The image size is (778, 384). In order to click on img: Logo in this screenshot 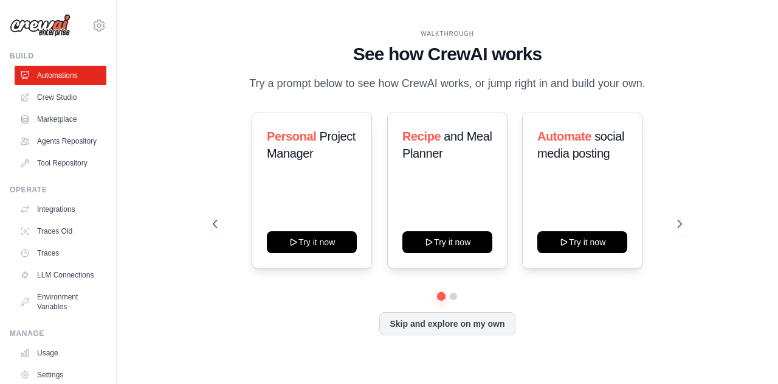, I will do `click(40, 26)`.